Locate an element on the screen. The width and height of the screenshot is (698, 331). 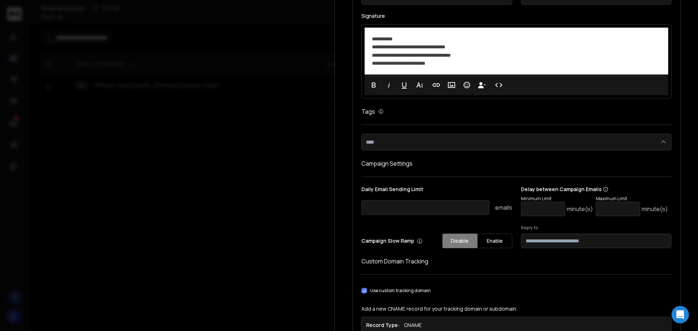
label: Use custom tracking domain is located at coordinates (400, 291).